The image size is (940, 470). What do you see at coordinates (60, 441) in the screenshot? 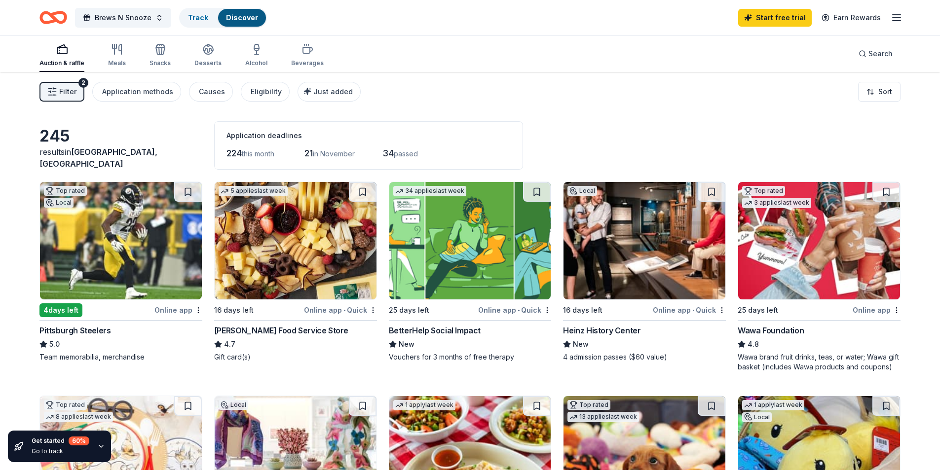
I see `div: Get started` at bounding box center [60, 441].